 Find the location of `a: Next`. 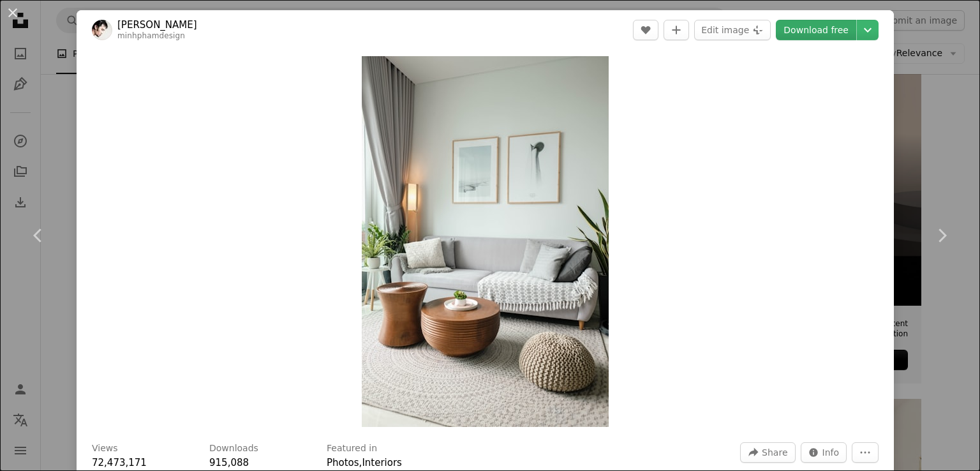

a: Next is located at coordinates (942, 236).